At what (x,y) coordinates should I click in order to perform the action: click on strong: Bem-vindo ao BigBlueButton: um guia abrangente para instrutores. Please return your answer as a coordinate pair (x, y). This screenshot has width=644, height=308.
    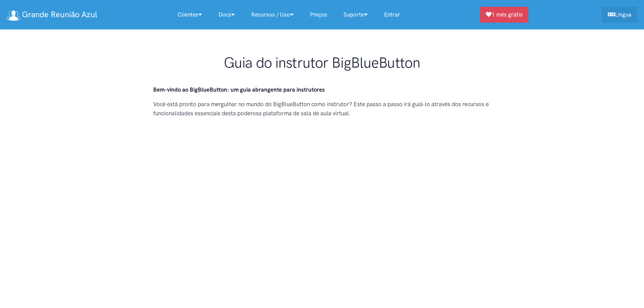
    Looking at the image, I should click on (239, 89).